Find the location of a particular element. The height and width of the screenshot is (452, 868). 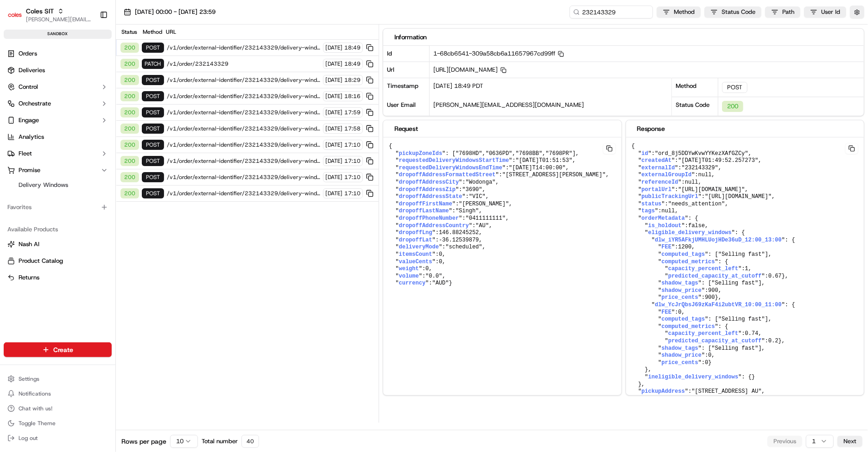

a: Deliveries is located at coordinates (58, 70).